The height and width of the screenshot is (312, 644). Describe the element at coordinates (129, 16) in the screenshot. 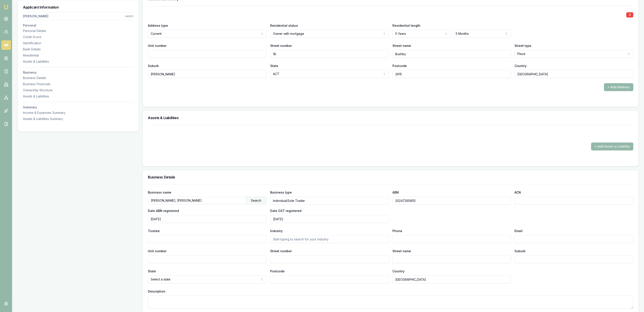

I see `div: switch` at that location.